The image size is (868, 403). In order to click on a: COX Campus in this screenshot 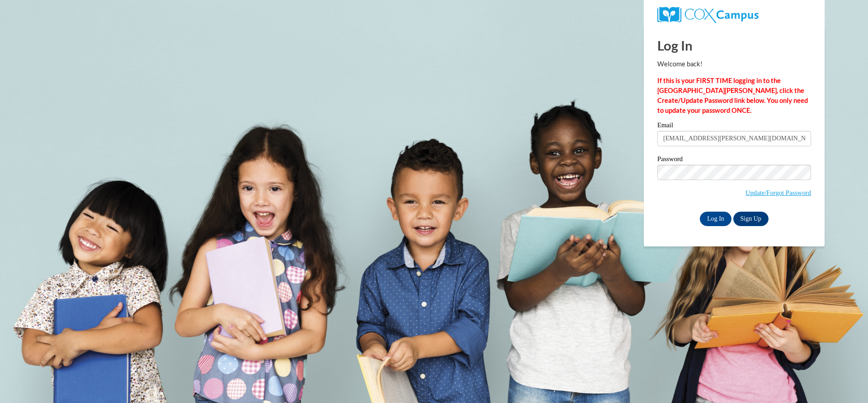, I will do `click(734, 15)`.